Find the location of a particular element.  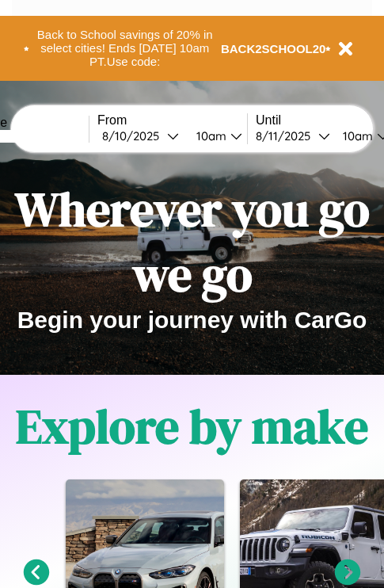

h1: Explore by make is located at coordinates (191, 426).